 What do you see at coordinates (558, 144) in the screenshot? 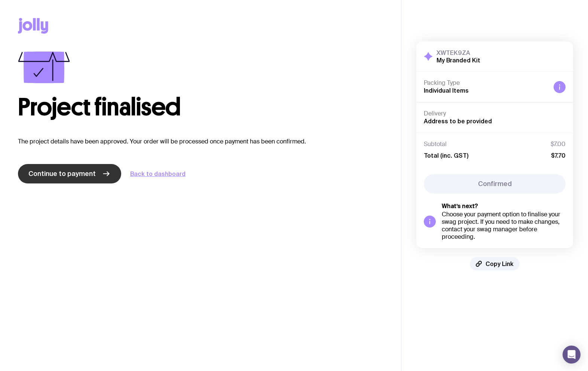
I see `span: $7.00` at bounding box center [558, 144].